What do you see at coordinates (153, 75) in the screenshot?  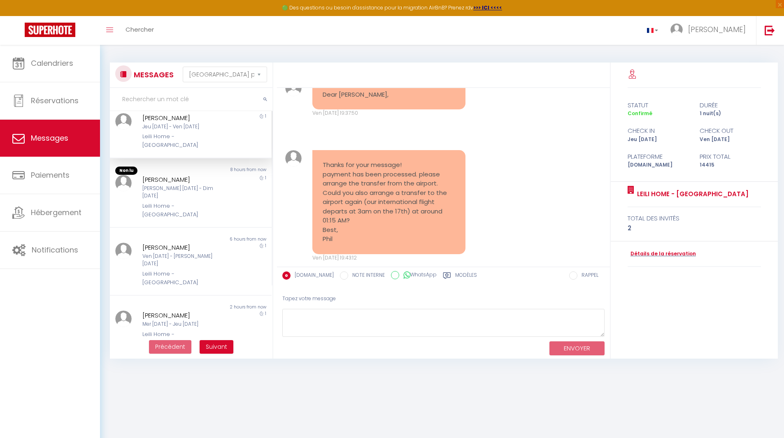 I see `h3: MESSAGES` at bounding box center [153, 75].